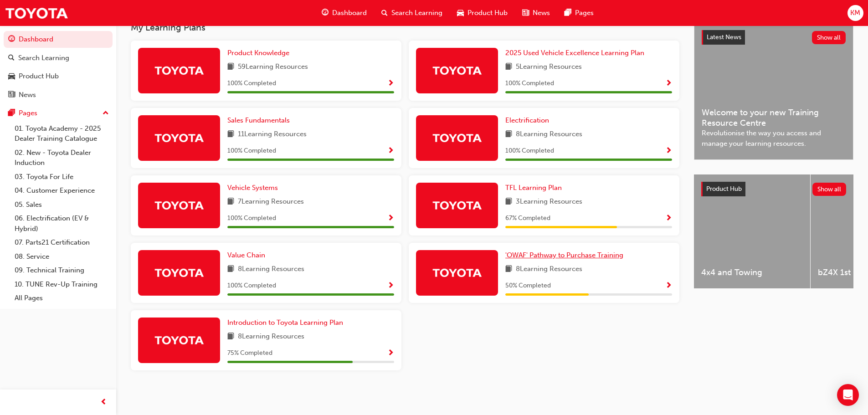  Describe the element at coordinates (37, 13) in the screenshot. I see `a: Trak` at that location.